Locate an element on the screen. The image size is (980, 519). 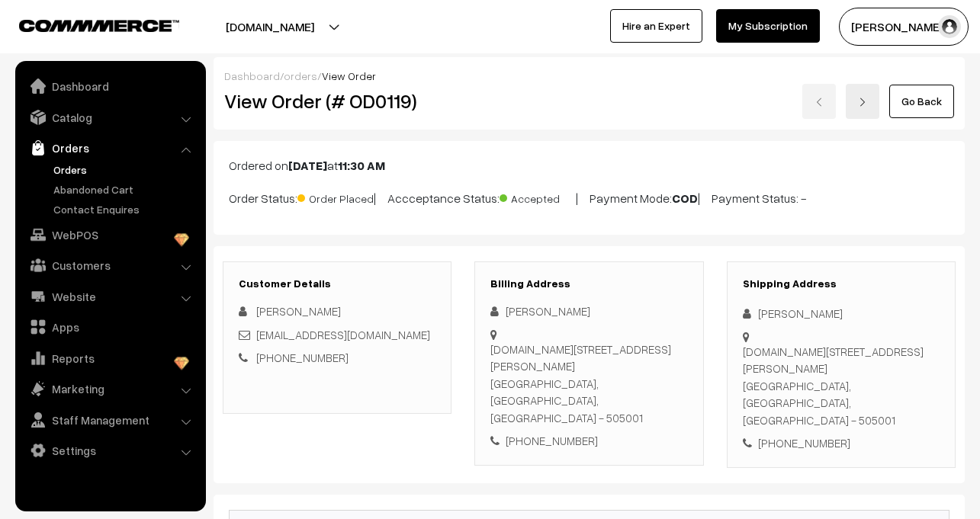
a: Website is located at coordinates (110, 296).